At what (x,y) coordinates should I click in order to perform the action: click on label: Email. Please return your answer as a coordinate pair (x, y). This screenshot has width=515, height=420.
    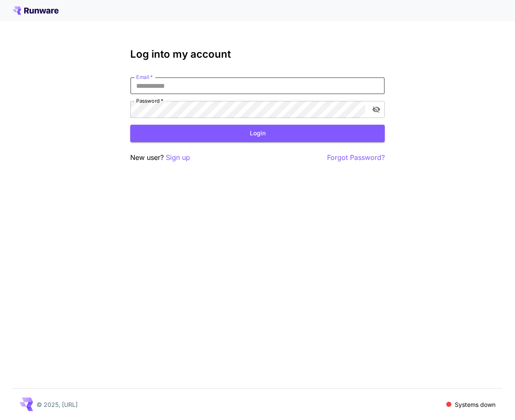
    Looking at the image, I should click on (144, 77).